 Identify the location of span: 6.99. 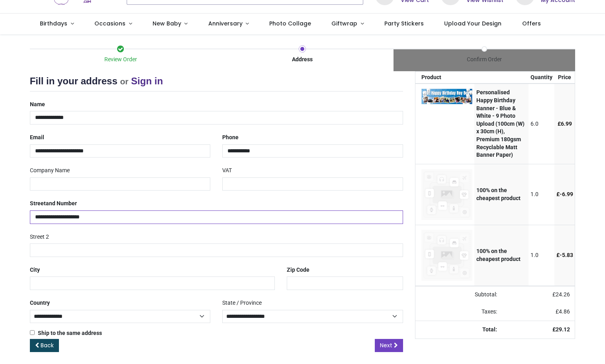
(566, 124).